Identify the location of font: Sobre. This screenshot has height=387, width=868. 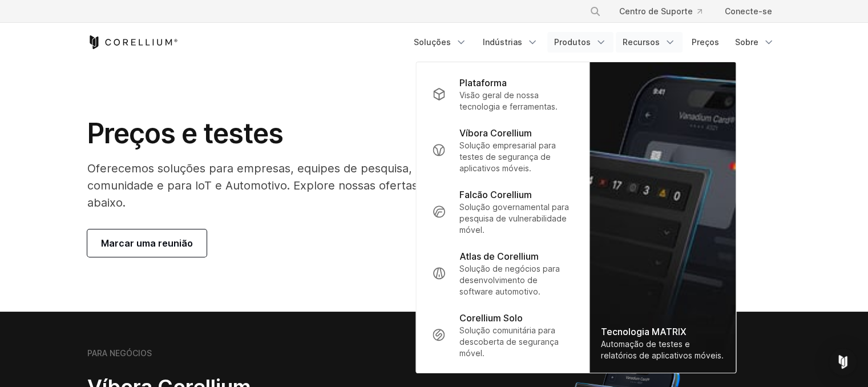
(746, 42).